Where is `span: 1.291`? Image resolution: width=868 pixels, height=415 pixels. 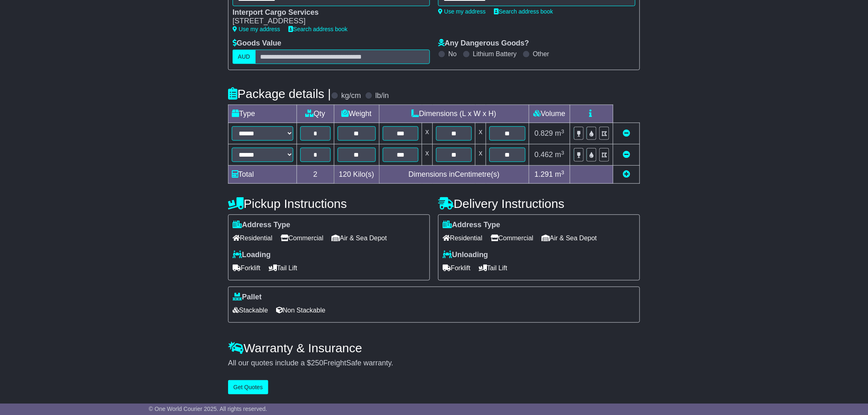
span: 1.291 is located at coordinates (544, 174).